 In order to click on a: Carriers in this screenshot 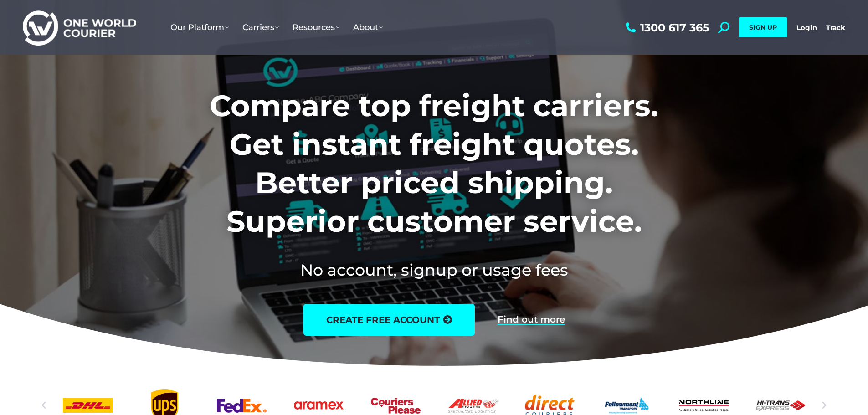, I will do `click(260, 28)`.